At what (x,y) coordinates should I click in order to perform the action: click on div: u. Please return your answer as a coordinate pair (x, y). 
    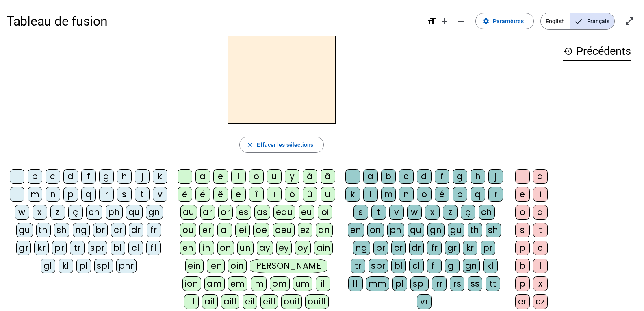
    Looking at the image, I should click on (274, 176).